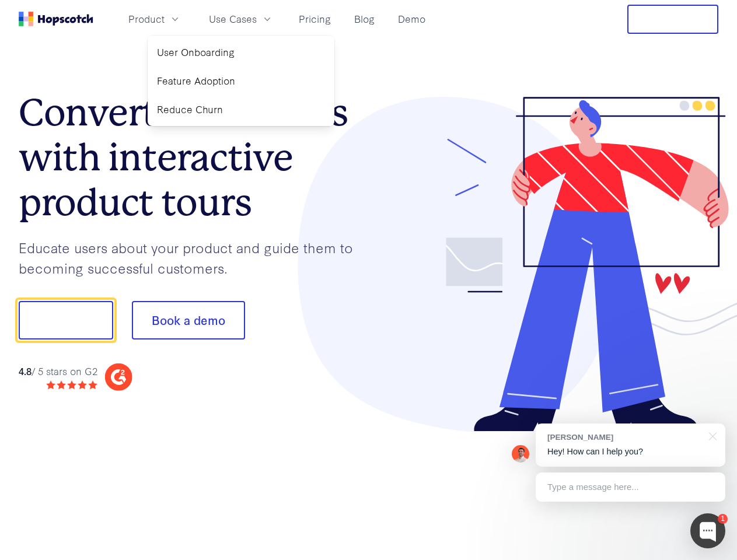  What do you see at coordinates (364, 19) in the screenshot?
I see `a: Blog` at bounding box center [364, 19].